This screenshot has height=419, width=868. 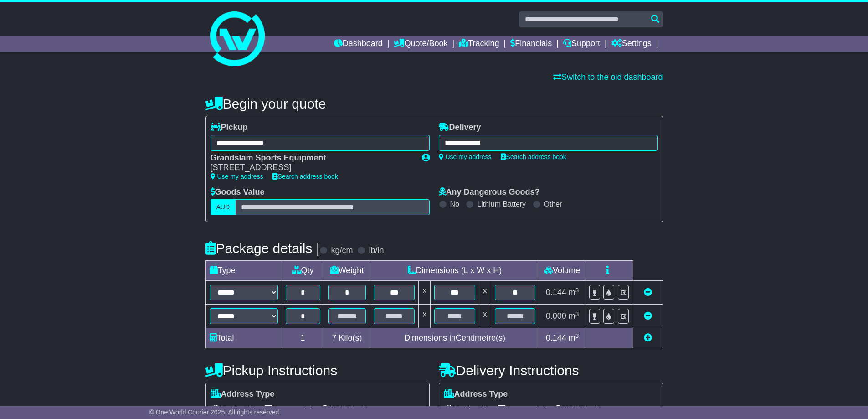 What do you see at coordinates (648, 338) in the screenshot?
I see `a: Add new item` at bounding box center [648, 338].